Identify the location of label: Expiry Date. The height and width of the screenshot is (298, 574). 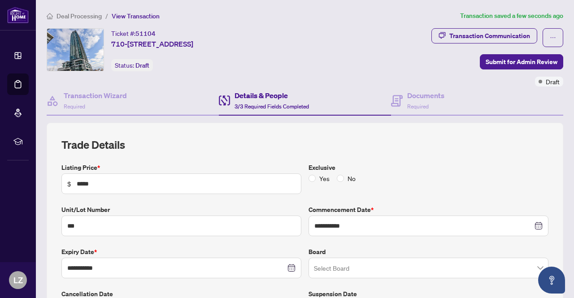
(181, 252).